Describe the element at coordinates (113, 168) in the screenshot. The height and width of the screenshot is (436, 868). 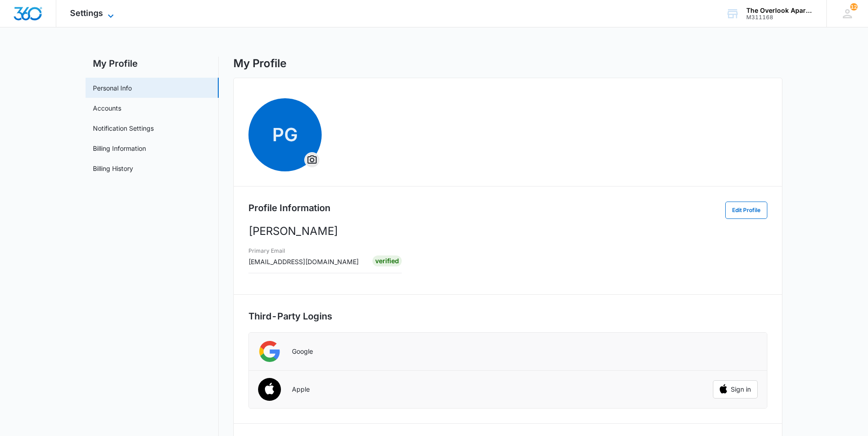
I see `a: Billing History` at that location.